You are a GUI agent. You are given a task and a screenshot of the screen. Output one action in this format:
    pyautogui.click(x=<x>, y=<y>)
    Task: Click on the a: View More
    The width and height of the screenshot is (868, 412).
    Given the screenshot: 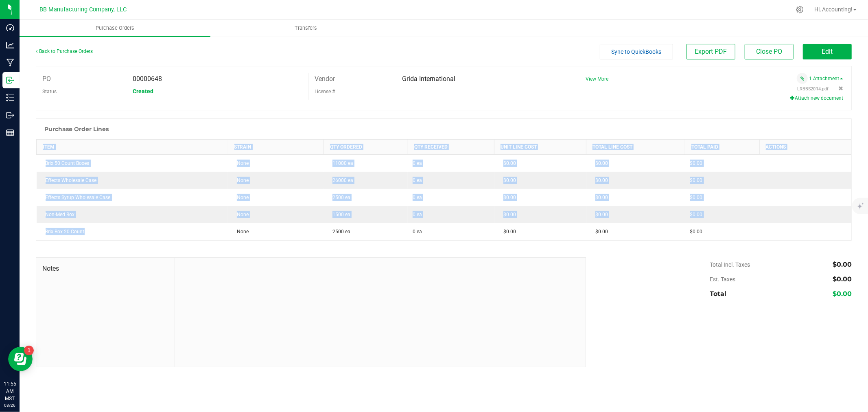 What is the action you would take?
    pyautogui.click(x=597, y=79)
    